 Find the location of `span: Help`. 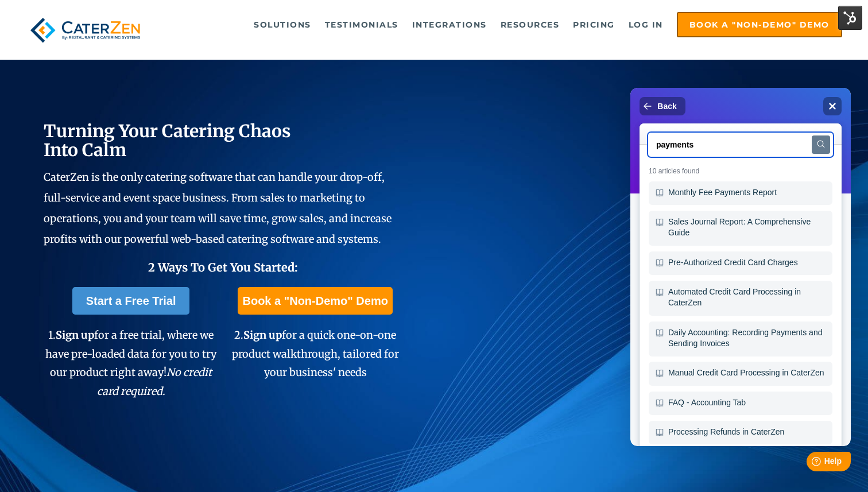

span: Help is located at coordinates (67, 14).